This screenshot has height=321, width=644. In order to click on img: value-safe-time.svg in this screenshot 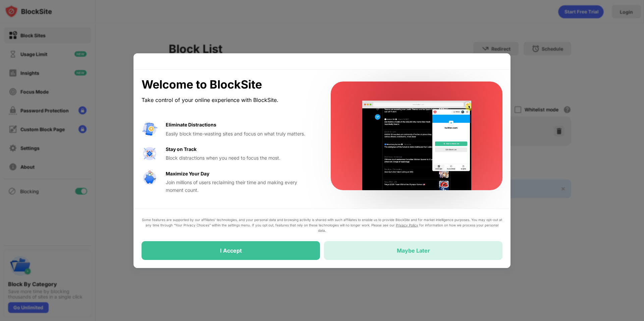, I will do `click(150, 178)`.